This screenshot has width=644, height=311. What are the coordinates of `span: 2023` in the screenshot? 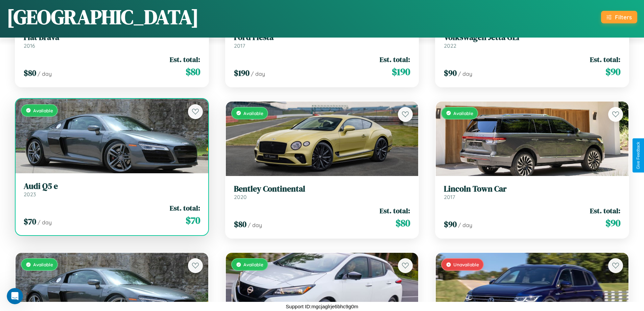 It's located at (30, 194).